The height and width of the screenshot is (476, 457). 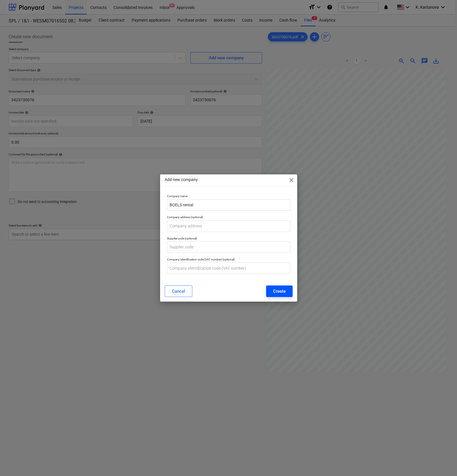 What do you see at coordinates (228, 218) in the screenshot?
I see `p: Company address (optional)` at bounding box center [228, 218].